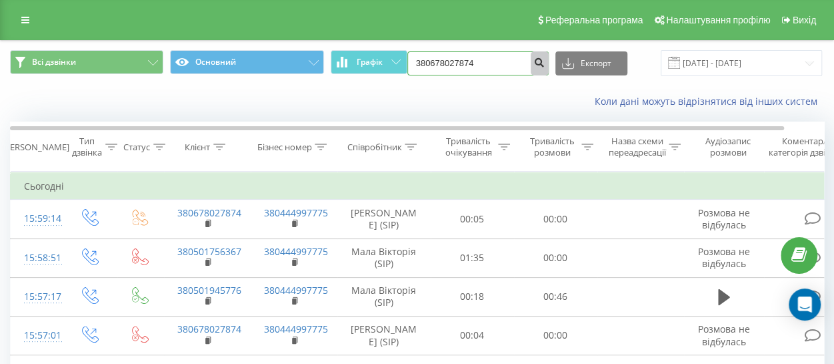  I want to click on span: Всі дзвінки, so click(54, 62).